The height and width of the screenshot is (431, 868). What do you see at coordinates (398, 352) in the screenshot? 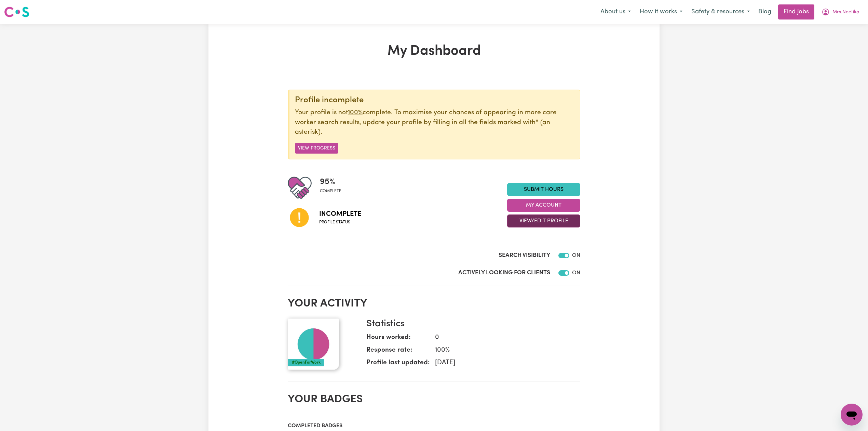
I see `dt: Response rate:` at bounding box center [398, 352].